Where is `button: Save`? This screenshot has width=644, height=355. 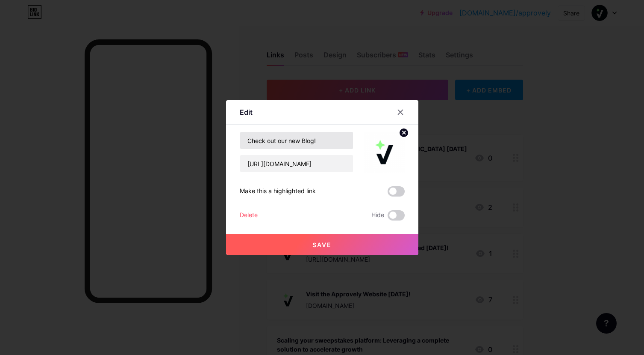
button: Save is located at coordinates (322, 244).